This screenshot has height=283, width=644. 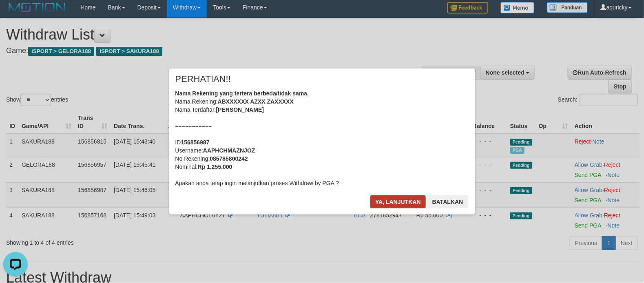 What do you see at coordinates (322, 138) in the screenshot?
I see `div: Nama Rekening: Nama Terdaftar: =========== ID Username: No Rekening: Nominal: Apakah anda tetap i...` at bounding box center [322, 138].